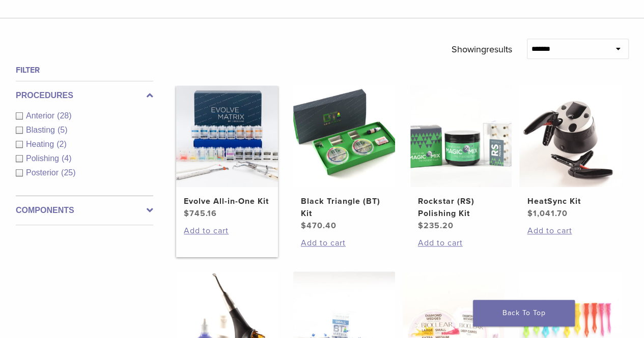 The width and height of the screenshot is (644, 338). What do you see at coordinates (570, 231) in the screenshot?
I see `a: Add to cart: “HeatSync Kit”` at bounding box center [570, 231].